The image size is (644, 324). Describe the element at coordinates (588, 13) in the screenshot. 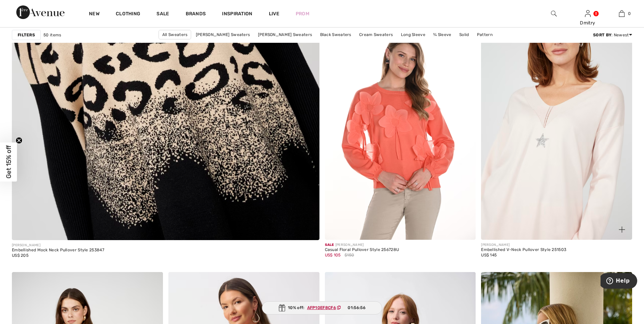

I see `a: Sign In` at that location.